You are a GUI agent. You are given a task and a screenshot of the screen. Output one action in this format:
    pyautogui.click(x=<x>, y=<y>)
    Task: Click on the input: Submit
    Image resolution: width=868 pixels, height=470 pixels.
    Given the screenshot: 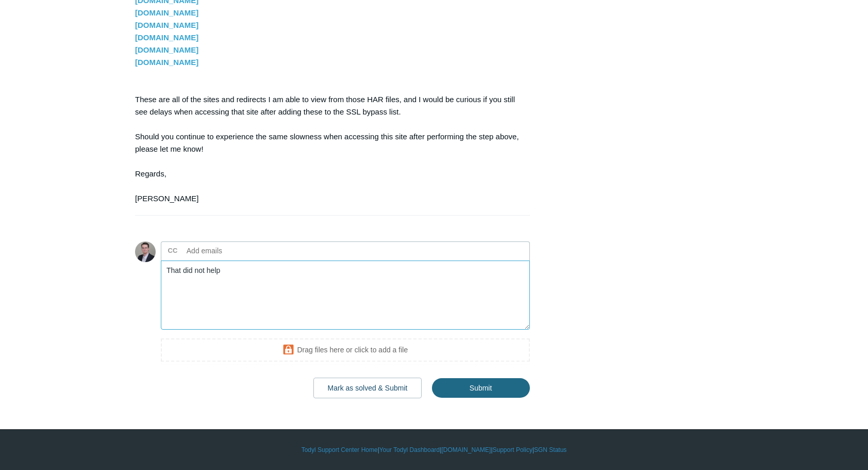 What is the action you would take?
    pyautogui.click(x=481, y=388)
    